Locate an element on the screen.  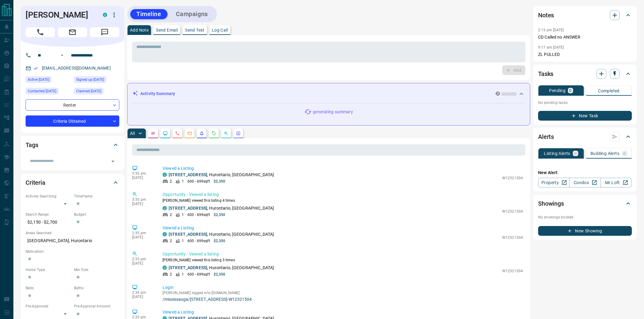
svg: Emails is located at coordinates (190, 133).